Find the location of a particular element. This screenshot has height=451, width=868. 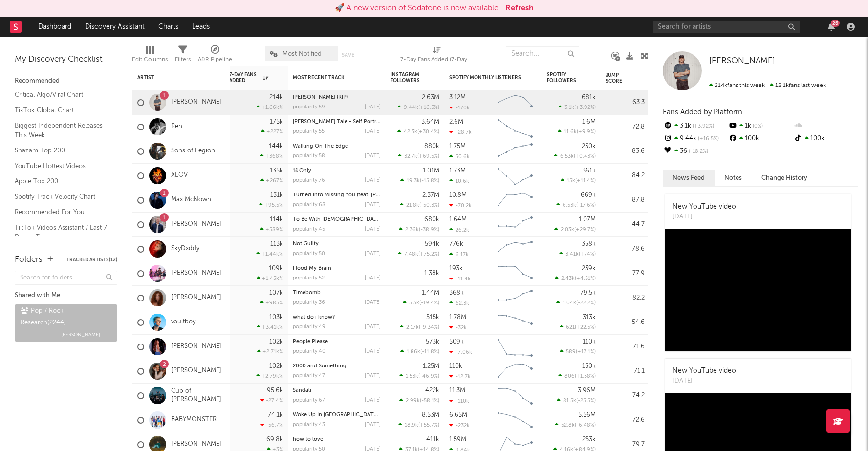

div: 573k is located at coordinates (433, 342).